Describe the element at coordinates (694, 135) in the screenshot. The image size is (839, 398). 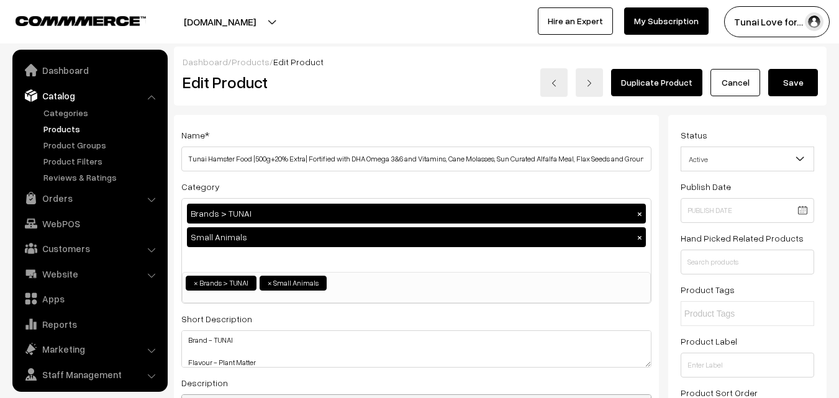
I see `label: Status` at that location.